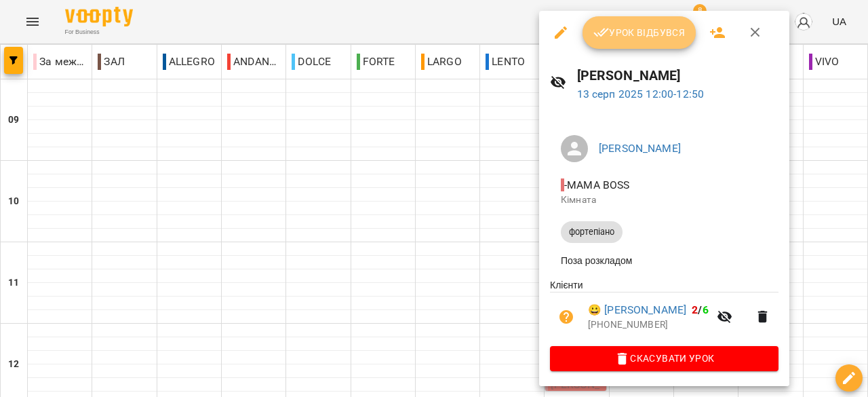 This screenshot has width=868, height=397. I want to click on button: Урок відбувся, so click(639, 32).